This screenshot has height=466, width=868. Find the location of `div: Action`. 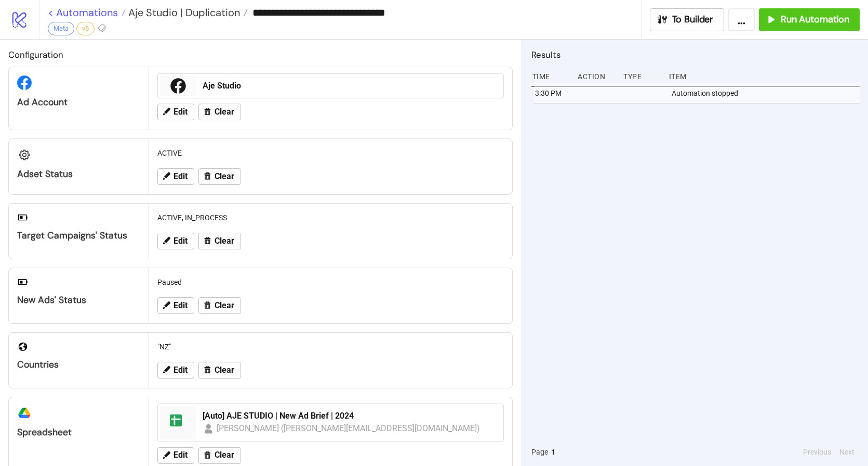

div: Action is located at coordinates (596, 77).